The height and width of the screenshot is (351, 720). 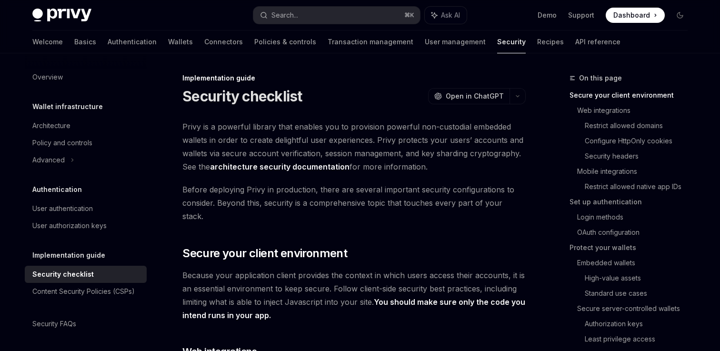 What do you see at coordinates (86, 291) in the screenshot?
I see `a: Content Security Policies (CSPs)` at bounding box center [86, 291].